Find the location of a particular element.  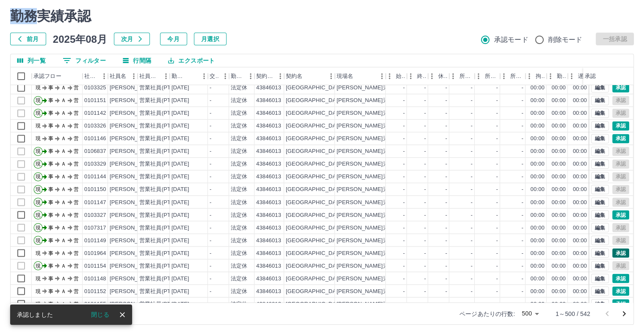

div: 500 is located at coordinates (530, 313).